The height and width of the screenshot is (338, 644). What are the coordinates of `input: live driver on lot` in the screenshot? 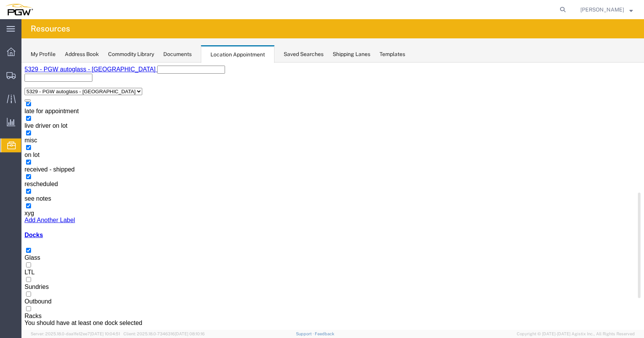 It's located at (7, 56).